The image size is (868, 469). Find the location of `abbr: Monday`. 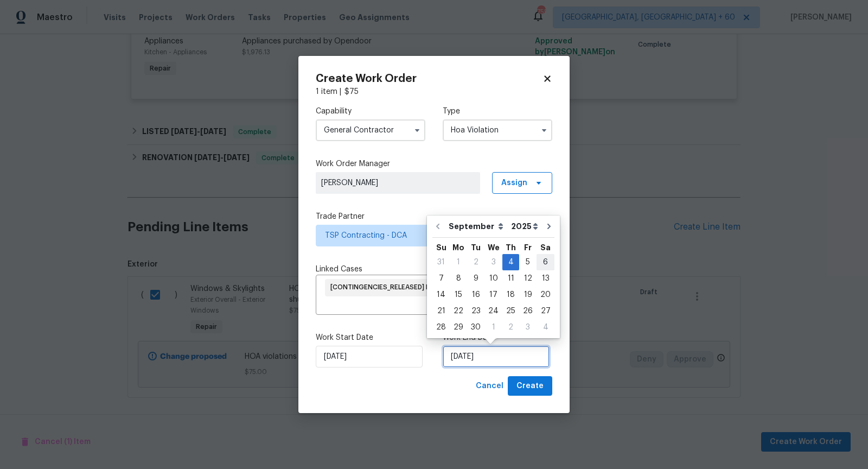

abbr: Monday is located at coordinates (458, 247).